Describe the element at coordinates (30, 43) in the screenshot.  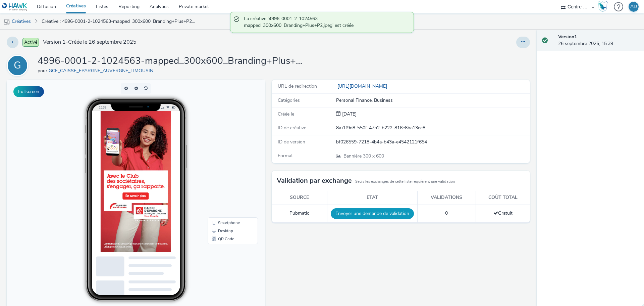
I see `span: Activé` at that location.